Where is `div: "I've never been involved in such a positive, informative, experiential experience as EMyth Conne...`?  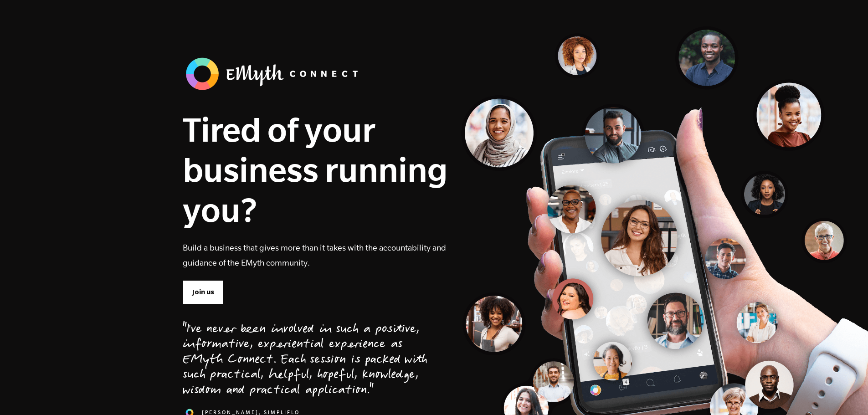
div: "I've never been involved in such a positive, informative, experiential experience as EMyth Conne... is located at coordinates (305, 361).